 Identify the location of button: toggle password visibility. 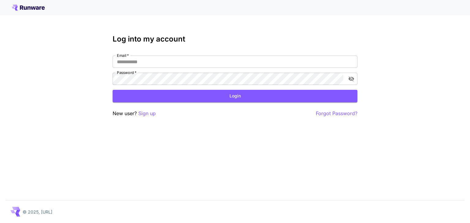
(351, 79).